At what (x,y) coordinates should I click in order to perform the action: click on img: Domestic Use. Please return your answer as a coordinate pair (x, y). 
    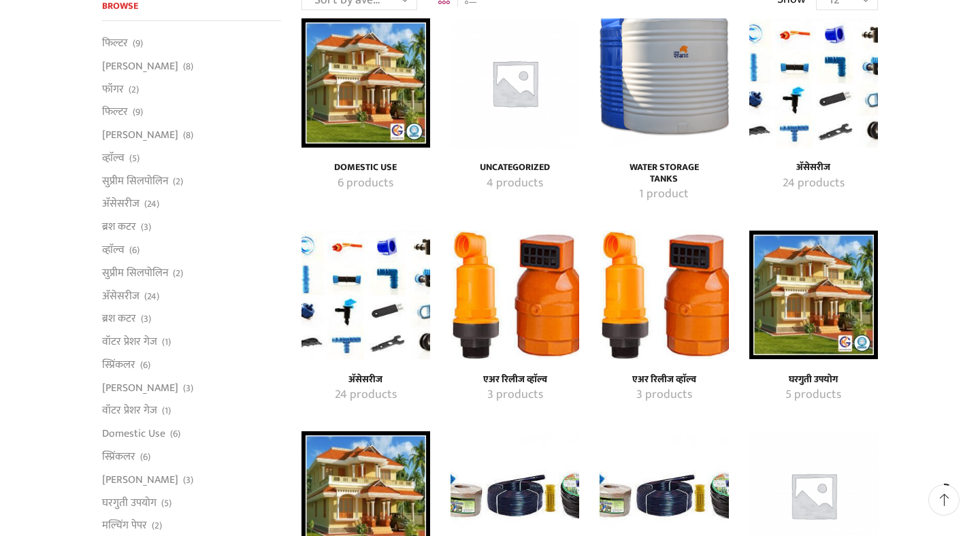
    Looking at the image, I should click on (365, 82).